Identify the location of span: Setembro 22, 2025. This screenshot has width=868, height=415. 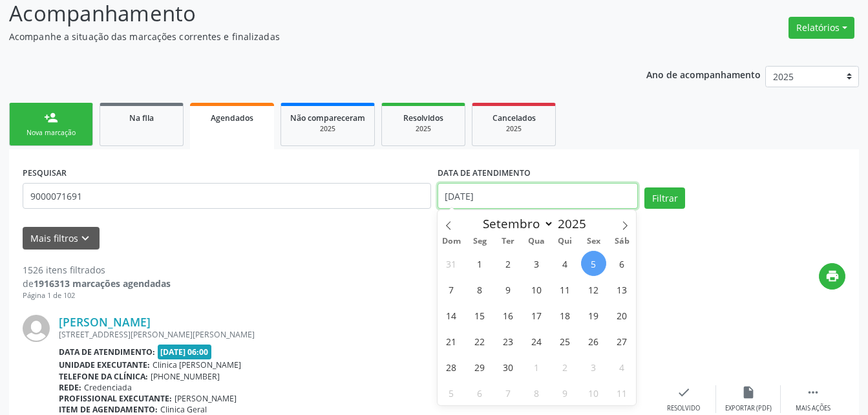
(480, 340).